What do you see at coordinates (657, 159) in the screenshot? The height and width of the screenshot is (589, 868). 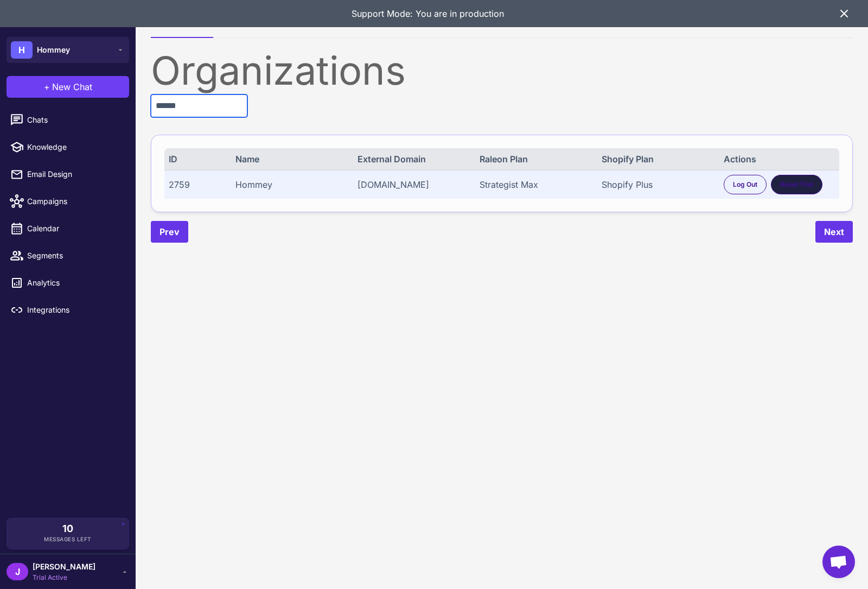 I see `div: Shopify Plan` at bounding box center [657, 159].